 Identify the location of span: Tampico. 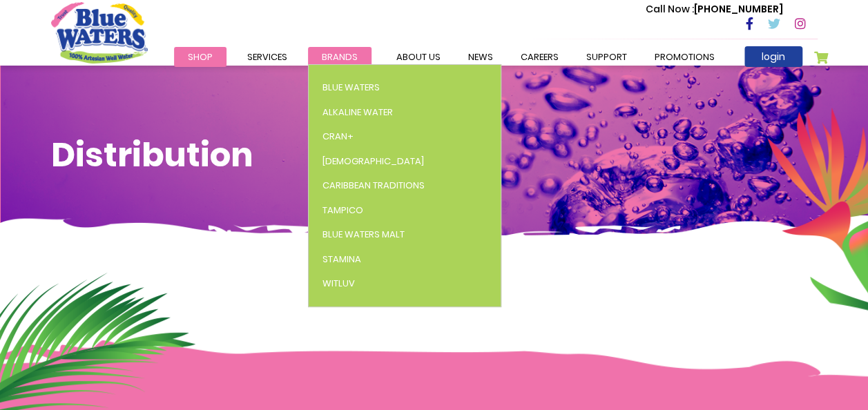
(342, 210).